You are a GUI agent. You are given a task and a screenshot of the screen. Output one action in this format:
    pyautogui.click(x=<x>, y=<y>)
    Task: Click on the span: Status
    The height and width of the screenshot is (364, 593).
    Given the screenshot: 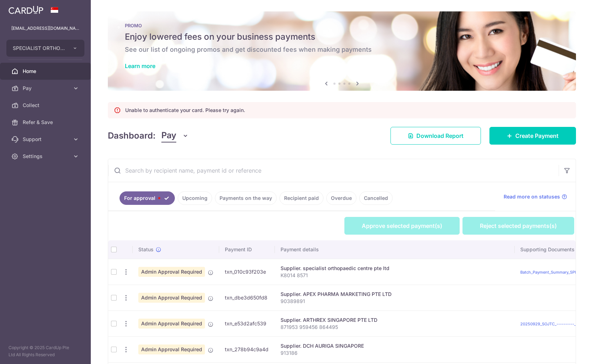 What is the action you would take?
    pyautogui.click(x=146, y=250)
    